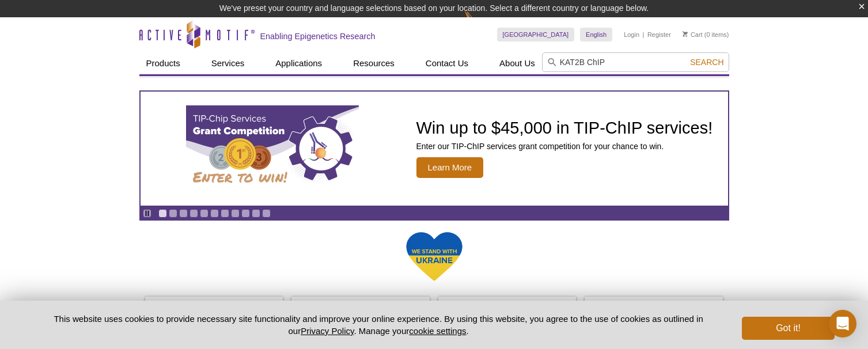 The height and width of the screenshot is (349, 868). What do you see at coordinates (437, 331) in the screenshot?
I see `button: cookie settings` at bounding box center [437, 331].